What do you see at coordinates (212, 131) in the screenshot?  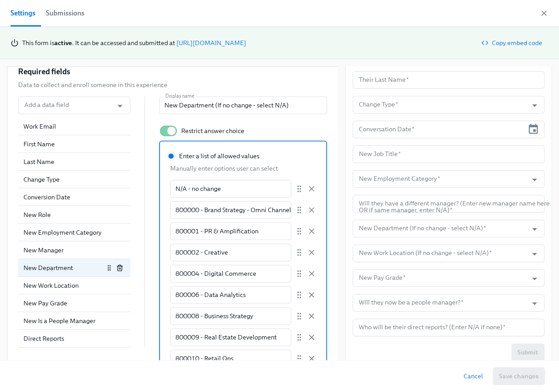 I see `p: Restrict answer choice` at bounding box center [212, 131].